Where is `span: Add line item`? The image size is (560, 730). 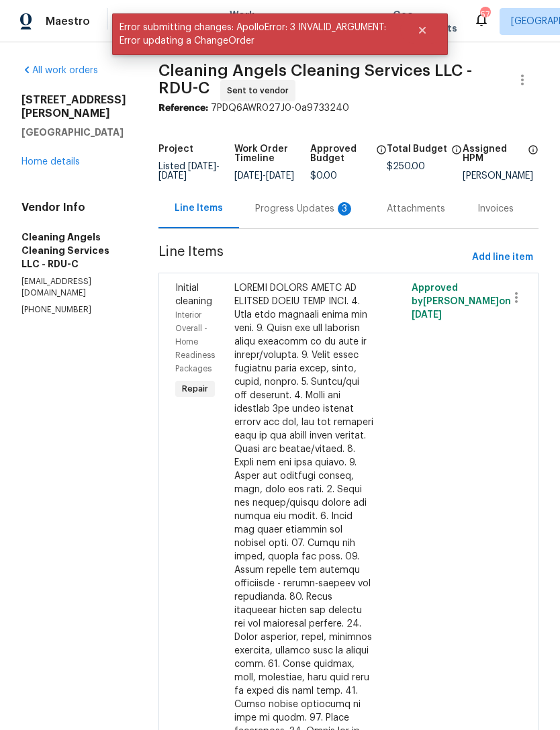 span: Add line item is located at coordinates (502, 257).